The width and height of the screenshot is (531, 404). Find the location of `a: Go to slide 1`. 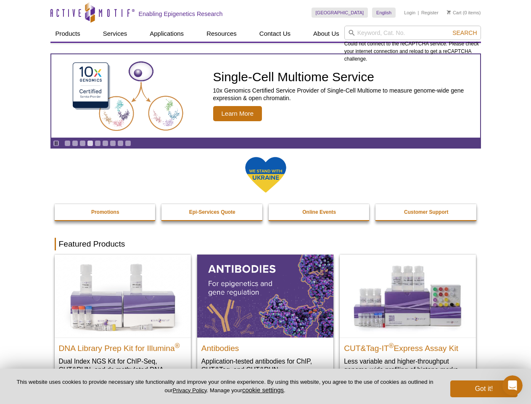

a: Go to slide 1 is located at coordinates (67, 143).